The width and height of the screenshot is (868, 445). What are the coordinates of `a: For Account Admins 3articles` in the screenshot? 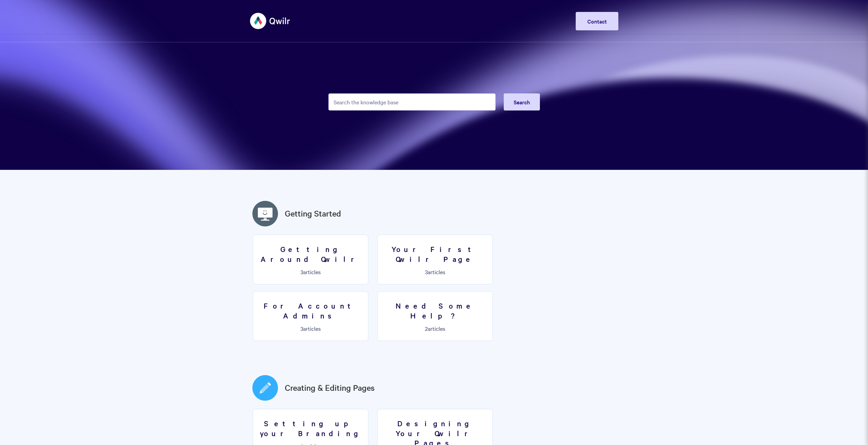 It's located at (311, 316).